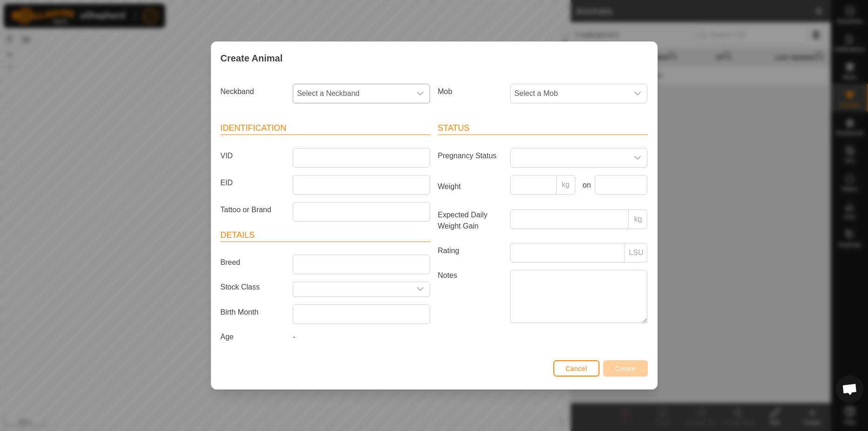 This screenshot has width=868, height=431. Describe the element at coordinates (253, 92) in the screenshot. I see `label: Neckband` at that location.